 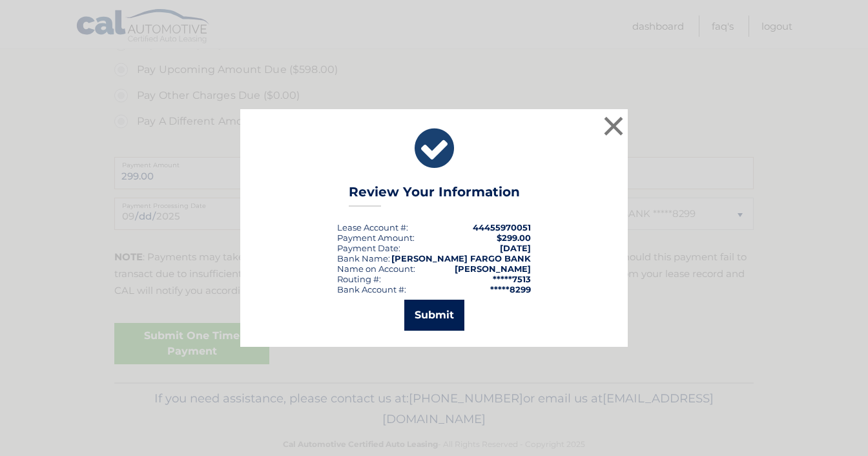 What do you see at coordinates (373, 227) in the screenshot?
I see `div: Lease Account #:` at bounding box center [373, 227].